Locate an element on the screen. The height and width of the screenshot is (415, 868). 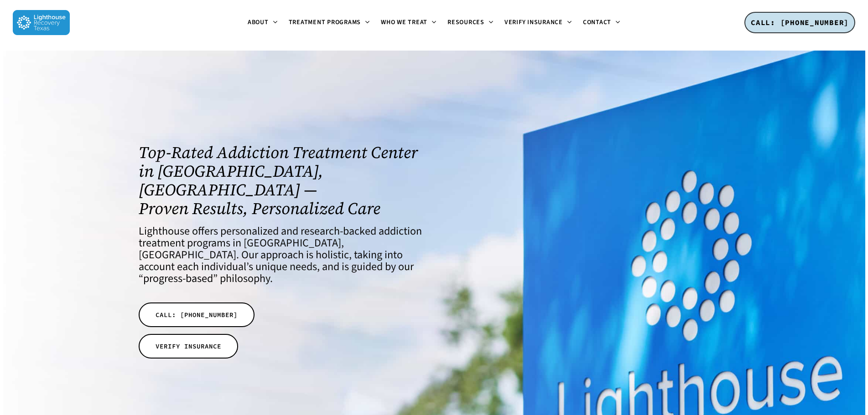
a: Contact is located at coordinates (601, 23).